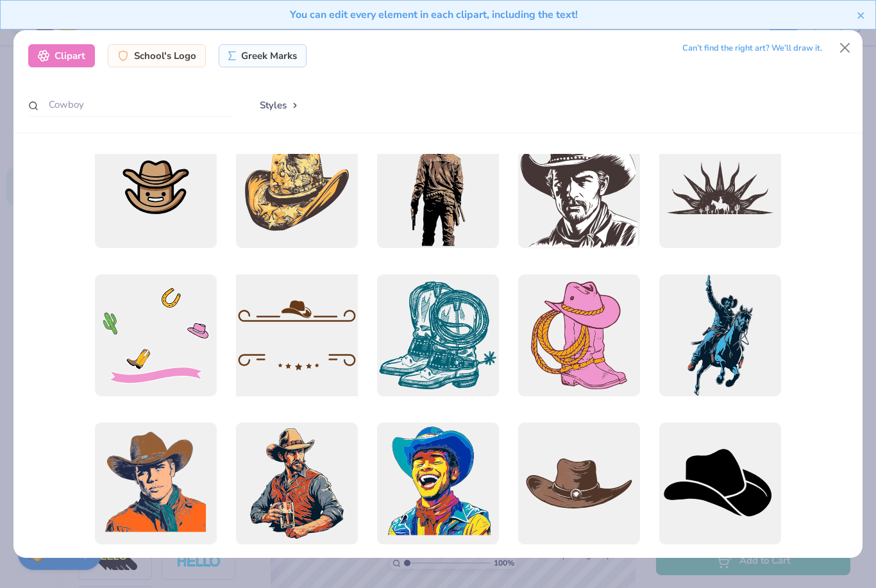  What do you see at coordinates (131, 105) in the screenshot?
I see `input: Search by name` at bounding box center [131, 105].